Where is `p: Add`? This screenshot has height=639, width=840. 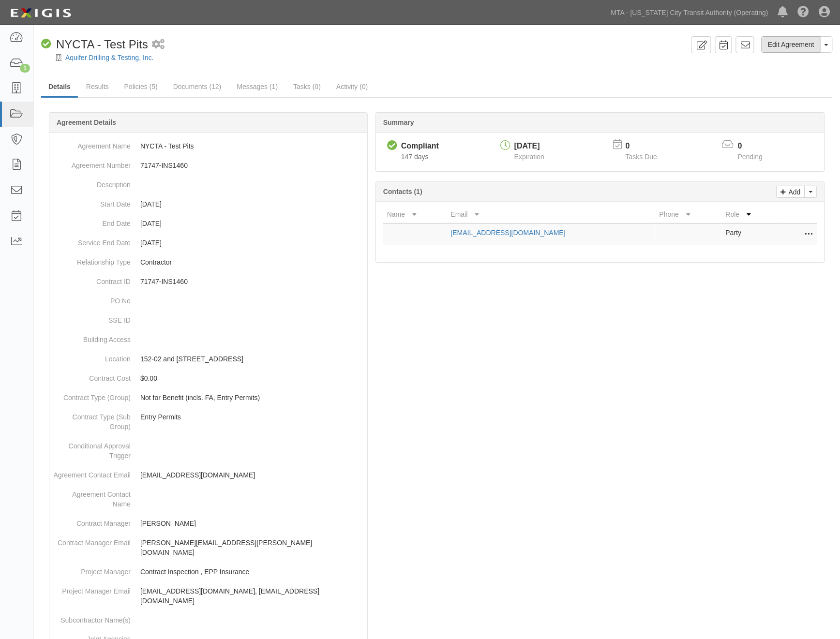
p: Add is located at coordinates (794, 191).